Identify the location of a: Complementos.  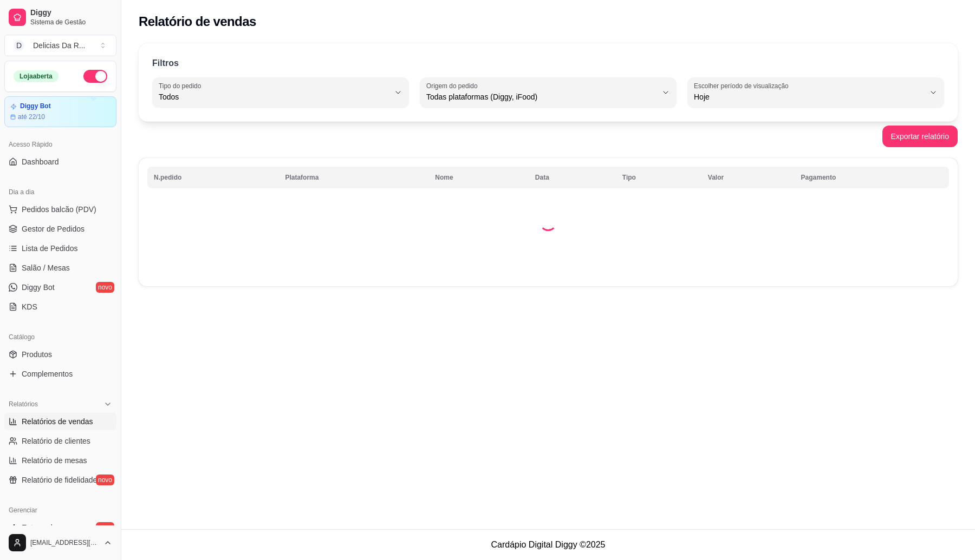
(60, 374).